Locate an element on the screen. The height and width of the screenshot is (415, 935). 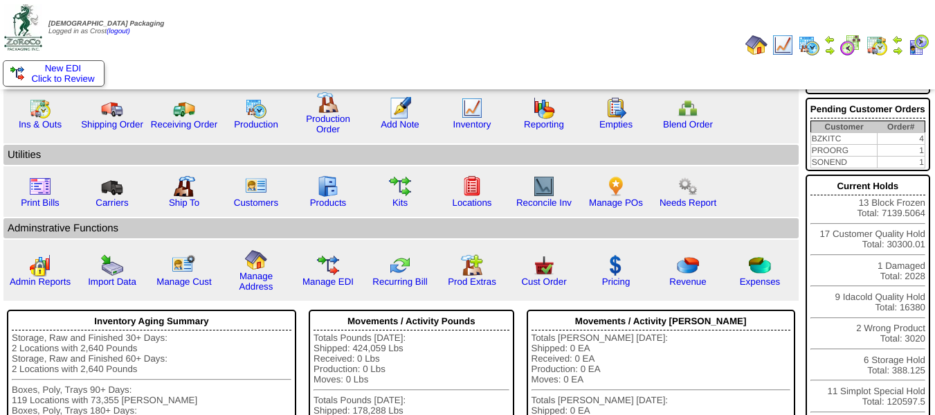
div: Current Holds is located at coordinates (868, 186).